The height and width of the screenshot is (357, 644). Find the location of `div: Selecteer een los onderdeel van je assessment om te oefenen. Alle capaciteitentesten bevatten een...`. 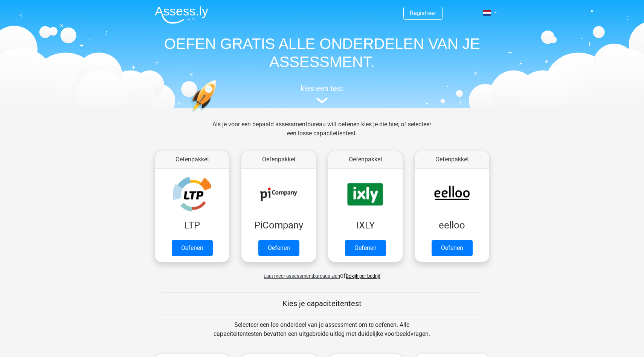

div: Selecteer een los onderdeel van je assessment om te oefenen. Alle capaciteitentesten bevatten een... is located at coordinates (322, 334).